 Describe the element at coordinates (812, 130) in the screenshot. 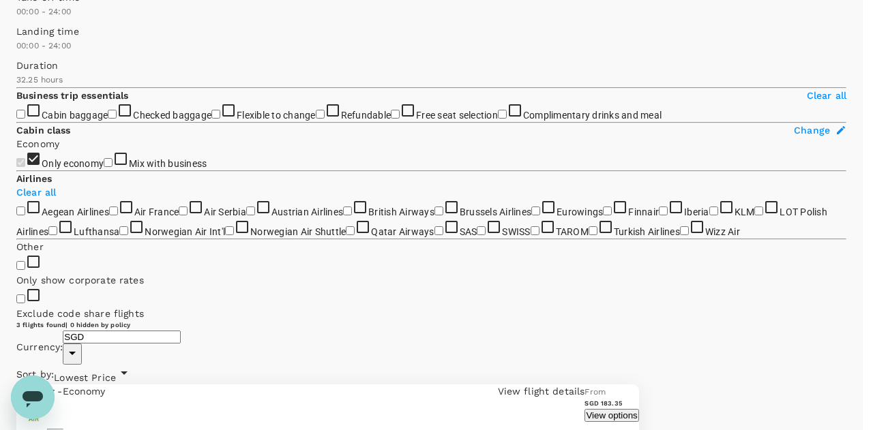

I see `span: Change` at that location.